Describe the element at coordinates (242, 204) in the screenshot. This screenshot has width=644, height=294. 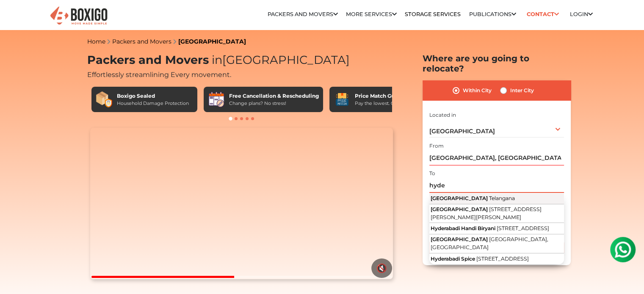
I see `video: Your browser does not support the video tag.` at that location.